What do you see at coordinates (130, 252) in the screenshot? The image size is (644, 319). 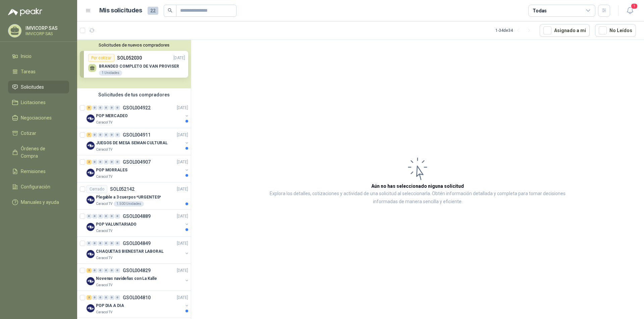 I see `p: CHAQUETAS BIENESTAR LABORAL` at bounding box center [130, 252].